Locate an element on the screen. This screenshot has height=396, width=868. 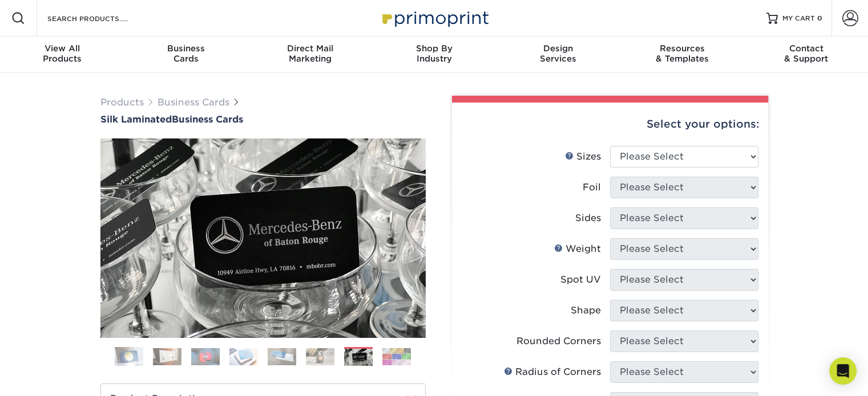
div: Spot UV is located at coordinates (580, 280).